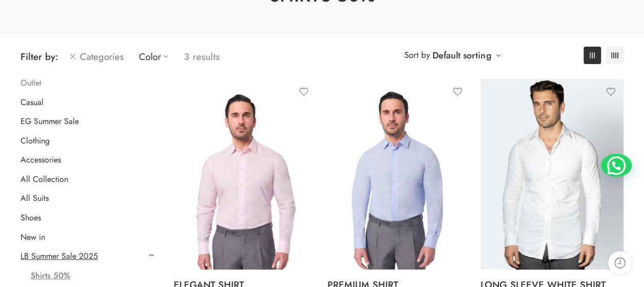 This screenshot has height=287, width=644. Describe the element at coordinates (39, 56) in the screenshot. I see `span: Filter by:` at that location.